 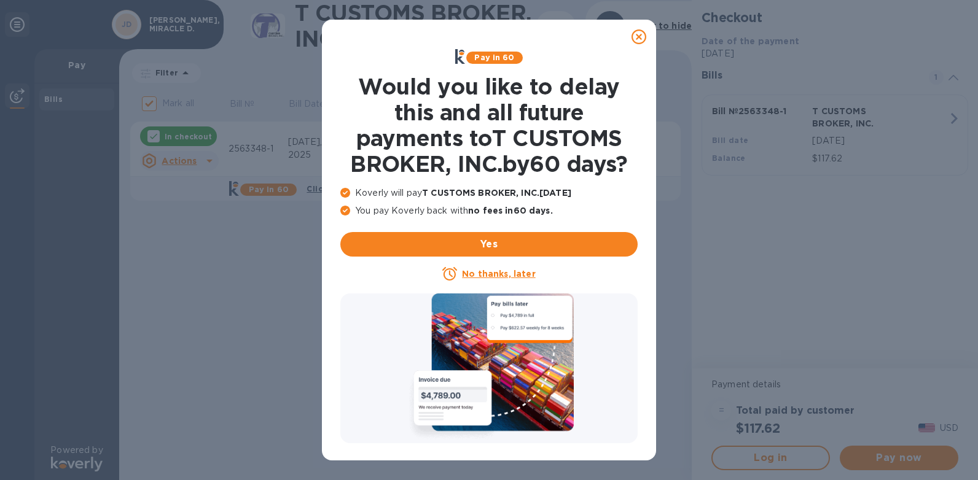 What do you see at coordinates (489, 125) in the screenshot?
I see `h1: Would you like to delay this and all future payments to T CUSTOMS BROKER, INC. by 60 days ?` at bounding box center [489, 125].